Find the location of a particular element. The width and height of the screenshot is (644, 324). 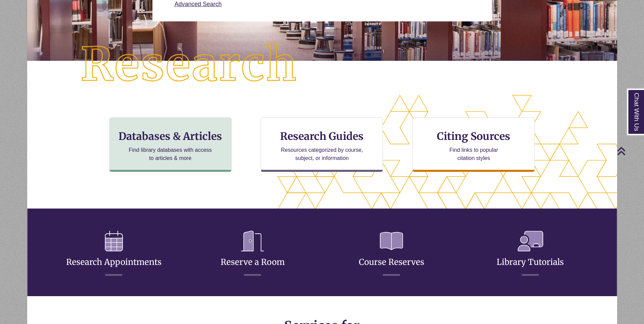

p: Find library databases with access to articles & more is located at coordinates (170, 154).